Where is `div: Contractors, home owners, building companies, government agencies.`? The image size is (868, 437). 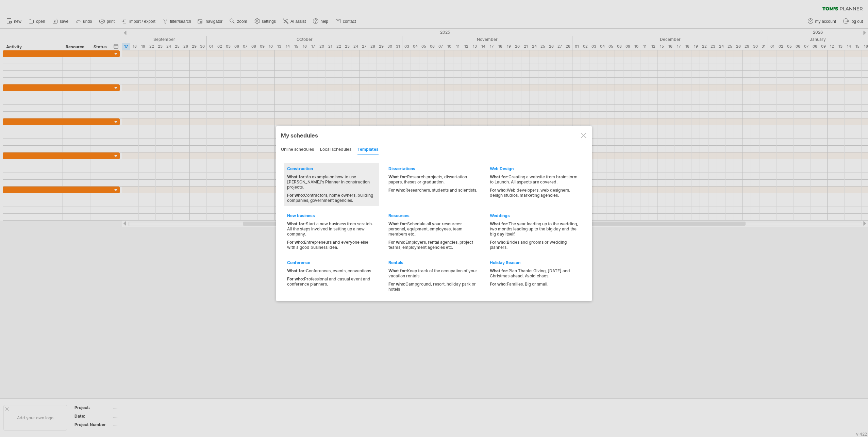
div: Contractors, home owners, building companies, government agencies. is located at coordinates (332, 198).